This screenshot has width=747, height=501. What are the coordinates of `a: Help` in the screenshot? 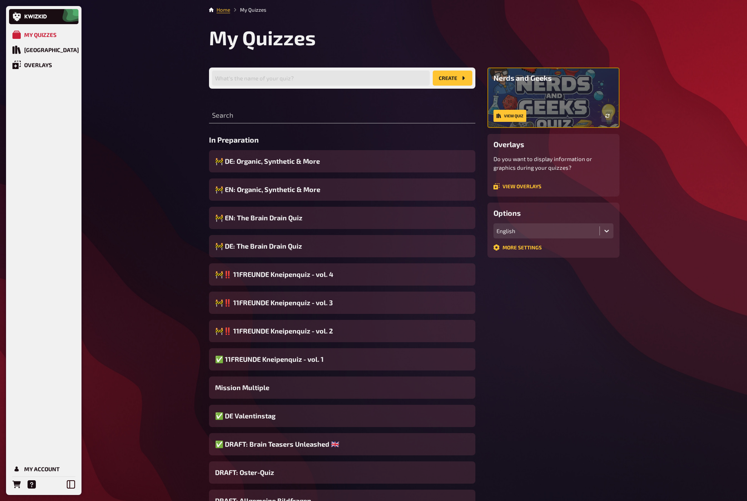 It's located at (32, 484).